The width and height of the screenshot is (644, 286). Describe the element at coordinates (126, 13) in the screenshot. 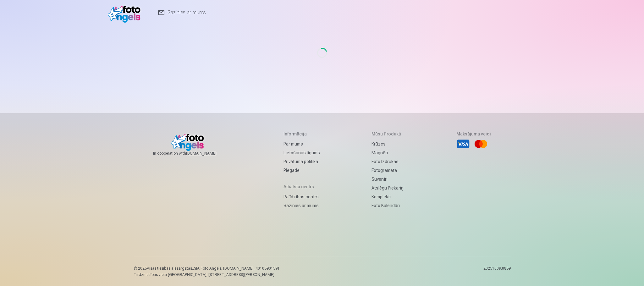

I see `img: /v1` at that location.